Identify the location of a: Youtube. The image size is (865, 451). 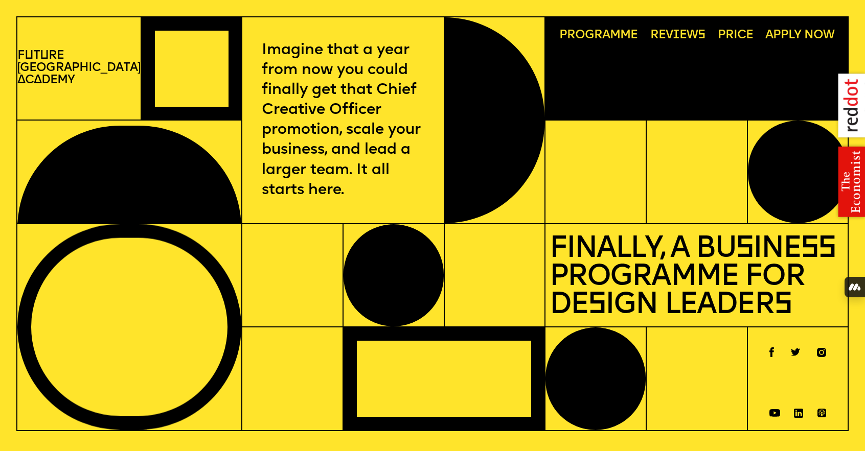
(774, 408).